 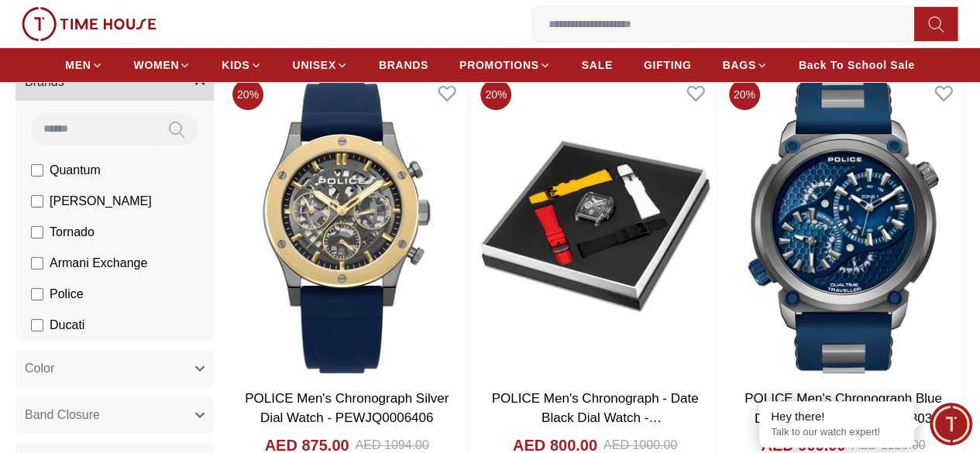 I want to click on span: Ducati, so click(x=67, y=325).